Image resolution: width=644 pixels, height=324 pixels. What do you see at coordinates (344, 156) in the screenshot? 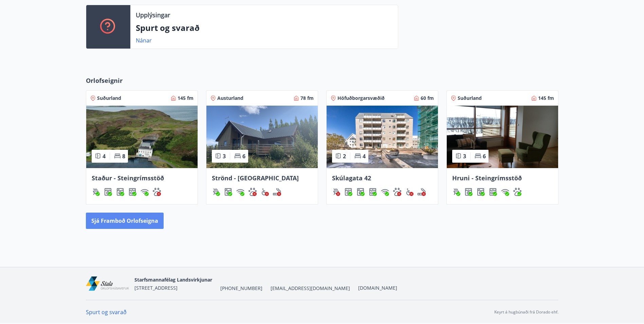
I see `span: 2` at bounding box center [344, 156].